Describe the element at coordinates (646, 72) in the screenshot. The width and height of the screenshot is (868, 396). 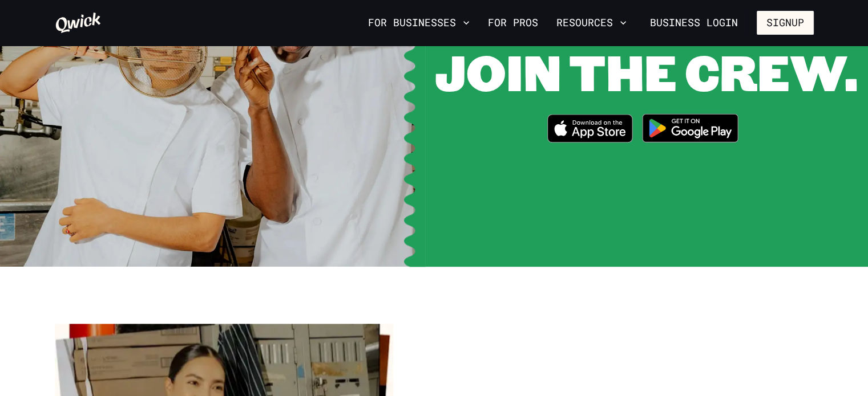
I see `span: JOIN THE CREW.` at that location.